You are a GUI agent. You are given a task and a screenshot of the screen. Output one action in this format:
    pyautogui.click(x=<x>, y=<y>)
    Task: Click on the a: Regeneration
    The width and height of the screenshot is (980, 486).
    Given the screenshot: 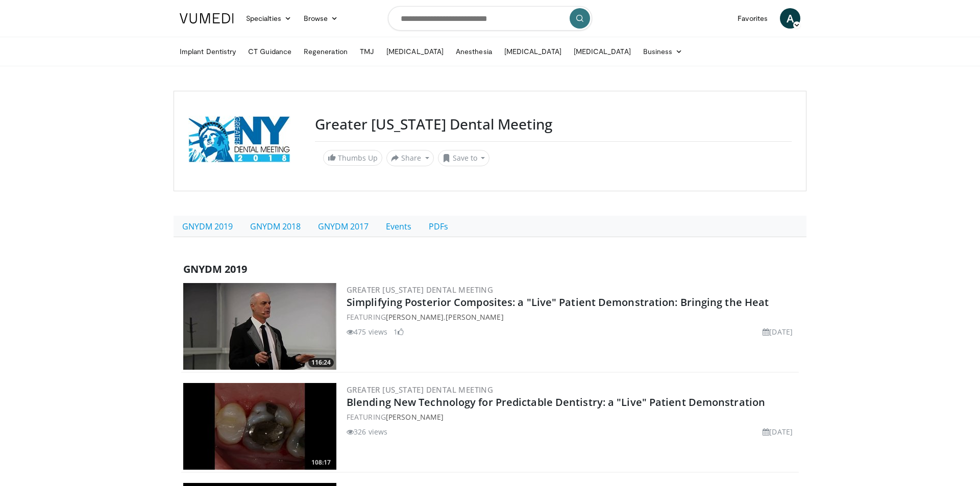 What is the action you would take?
    pyautogui.click(x=325, y=51)
    